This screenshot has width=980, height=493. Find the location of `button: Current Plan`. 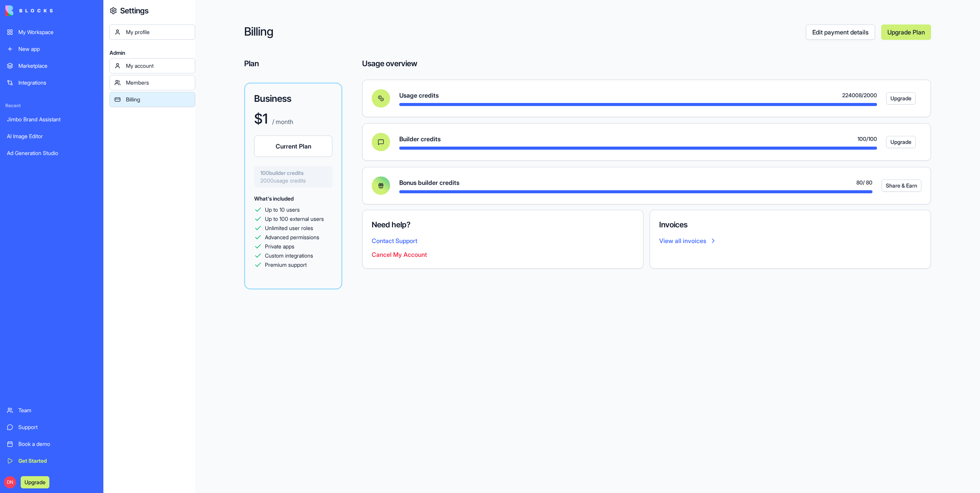

button: Current Plan is located at coordinates (294, 146).